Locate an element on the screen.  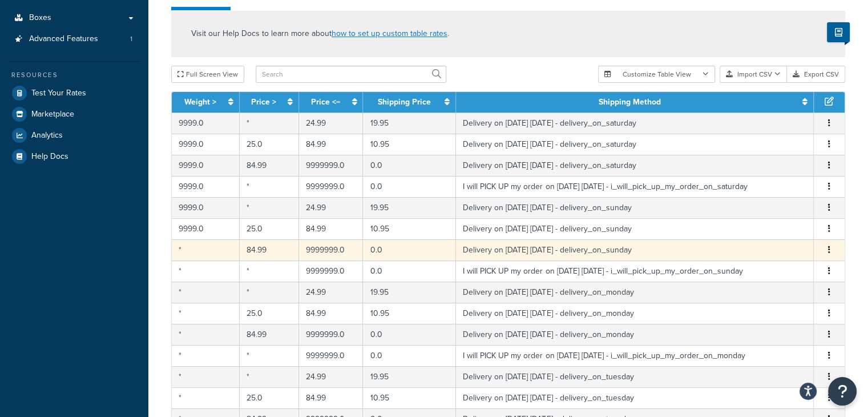
a: how to set up custom table rates is located at coordinates (390, 33).